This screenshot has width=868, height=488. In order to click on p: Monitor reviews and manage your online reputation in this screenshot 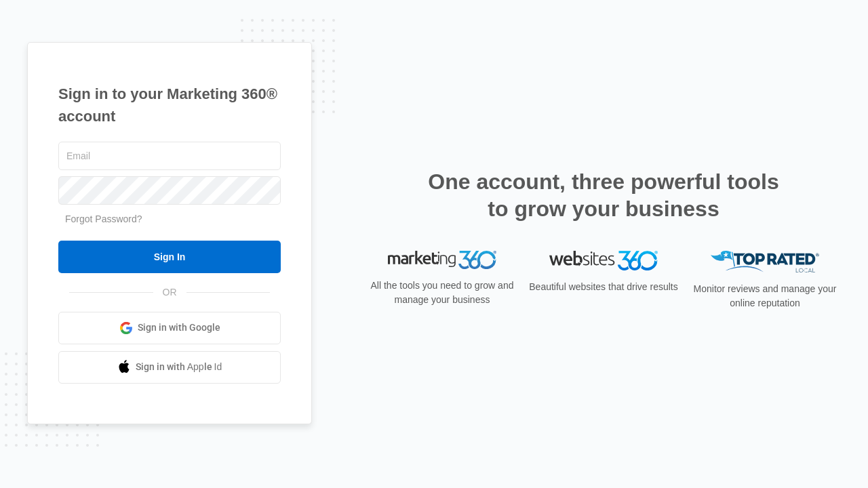, I will do `click(765, 296)`.